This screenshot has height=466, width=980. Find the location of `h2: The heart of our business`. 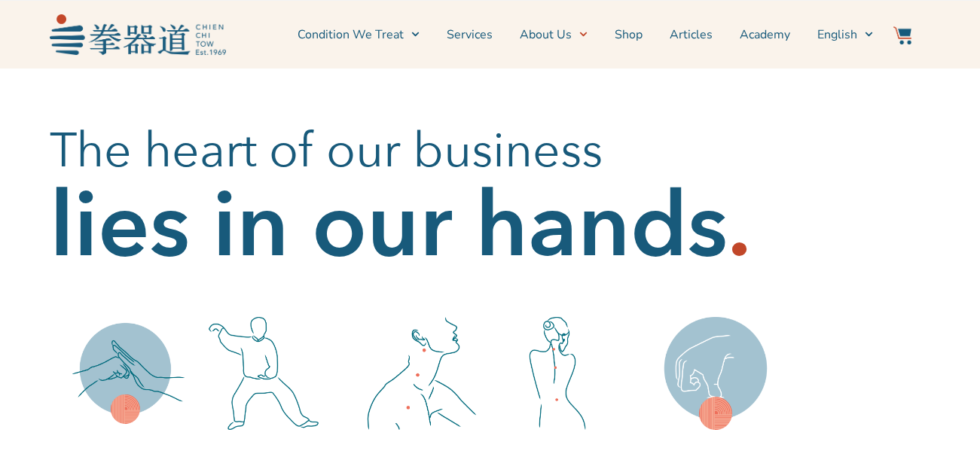

h2: The heart of our business is located at coordinates (490, 152).